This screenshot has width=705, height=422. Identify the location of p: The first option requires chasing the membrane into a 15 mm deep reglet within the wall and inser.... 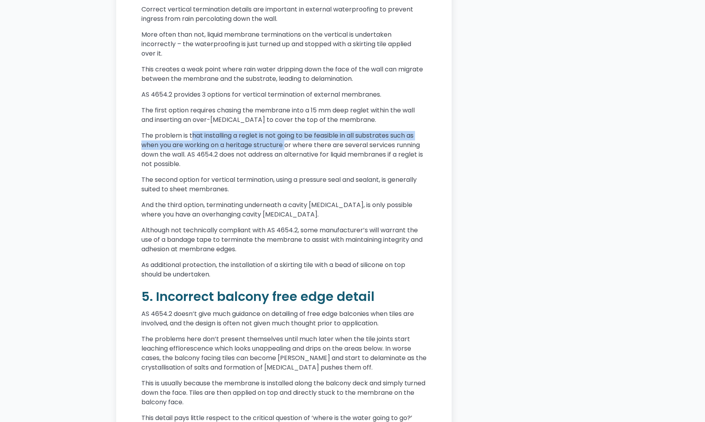
(284, 115).